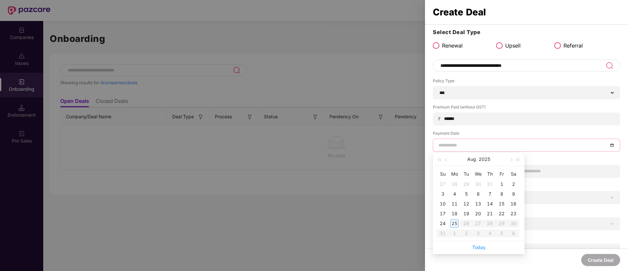 The height and width of the screenshot is (271, 628). I want to click on span: Upsell, so click(513, 46).